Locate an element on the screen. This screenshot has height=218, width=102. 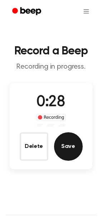
span: 0:28 is located at coordinates (51, 103).